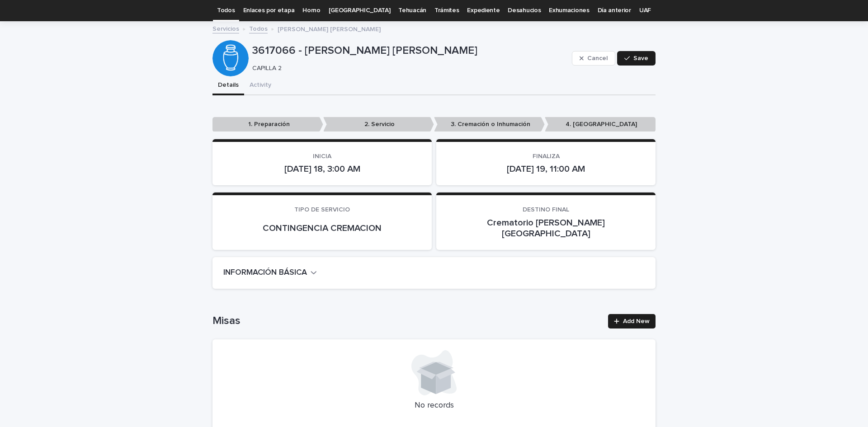 The height and width of the screenshot is (427, 868). Describe the element at coordinates (322, 209) in the screenshot. I see `span: TIPO DE SERVICIO` at that location.